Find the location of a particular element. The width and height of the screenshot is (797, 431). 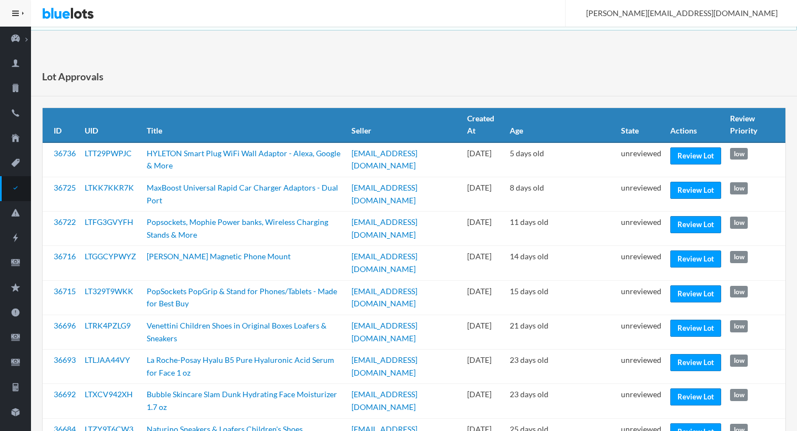

a: LTLJAA44VY is located at coordinates (107, 359).